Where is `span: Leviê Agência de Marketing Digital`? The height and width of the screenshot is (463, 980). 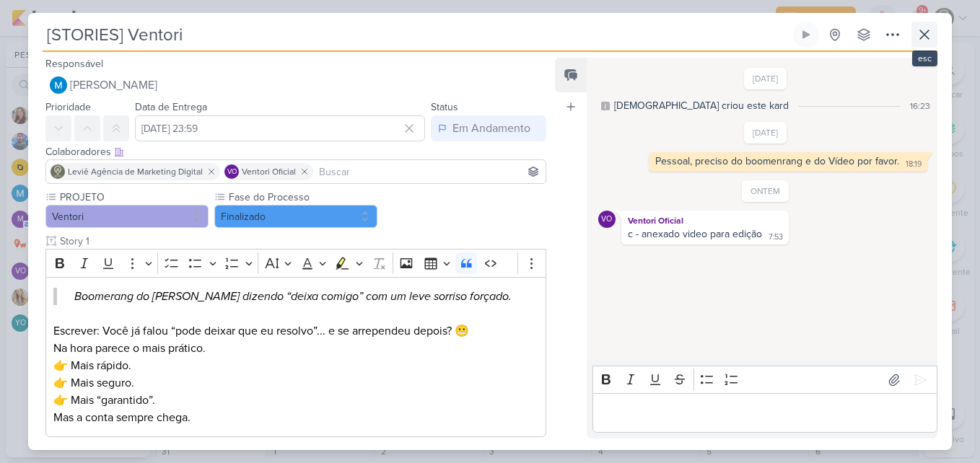 span: Leviê Agência de Marketing Digital is located at coordinates (135, 171).